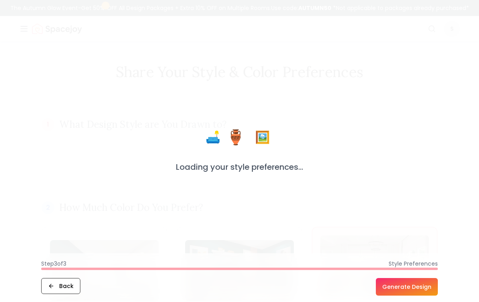 The image size is (479, 302). What do you see at coordinates (239, 167) in the screenshot?
I see `p: Loading your style preferences...` at bounding box center [239, 167].